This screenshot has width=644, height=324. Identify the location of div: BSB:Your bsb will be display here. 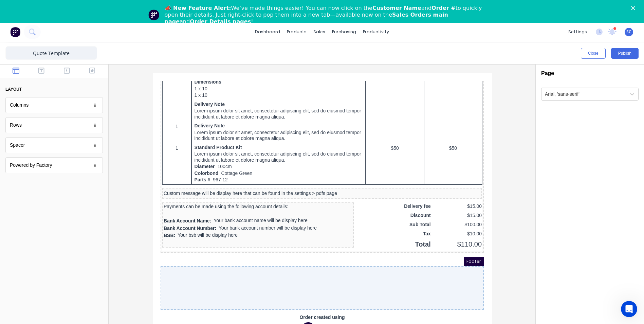
(98, 155).